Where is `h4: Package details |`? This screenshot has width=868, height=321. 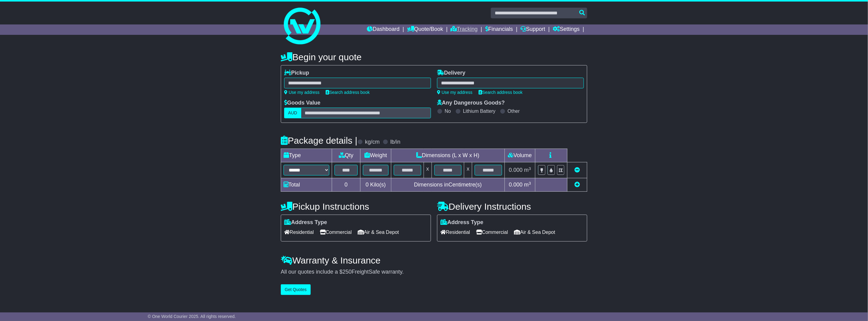
h4: Package details | is located at coordinates (319, 141).